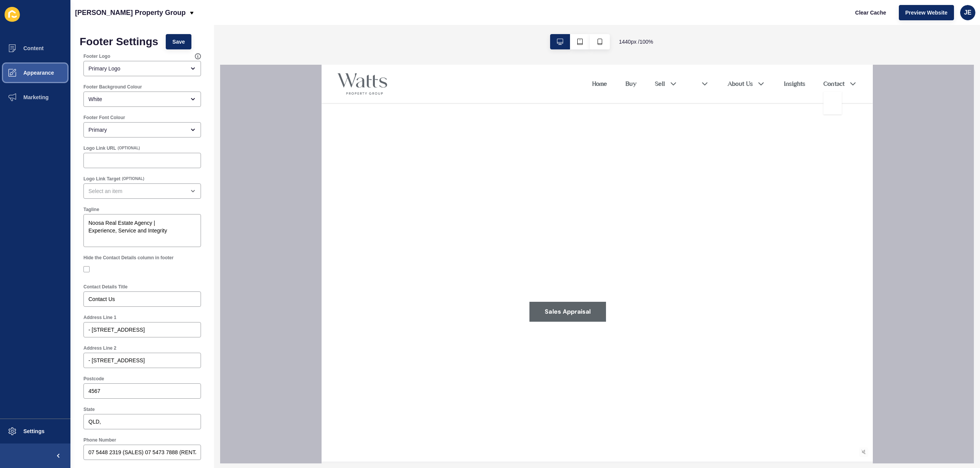  I want to click on label: Tagline, so click(91, 210).